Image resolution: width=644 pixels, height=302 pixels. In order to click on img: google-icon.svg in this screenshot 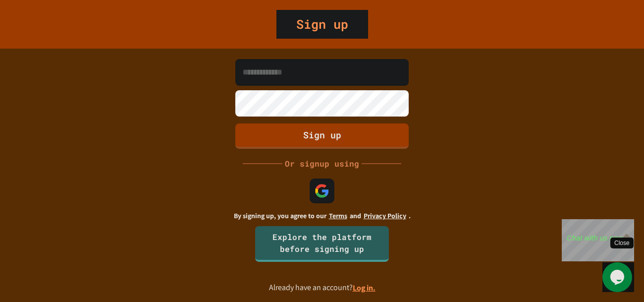, I will do `click(322, 191)`.